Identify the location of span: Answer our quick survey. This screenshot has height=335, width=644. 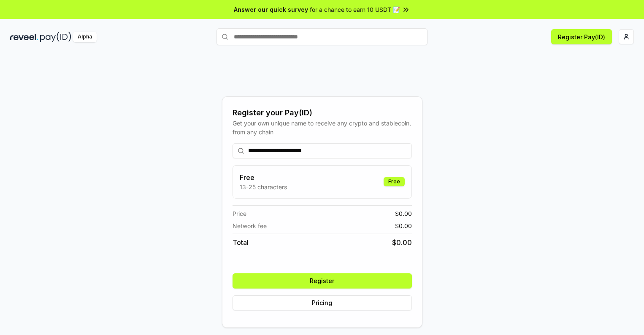
(271, 9).